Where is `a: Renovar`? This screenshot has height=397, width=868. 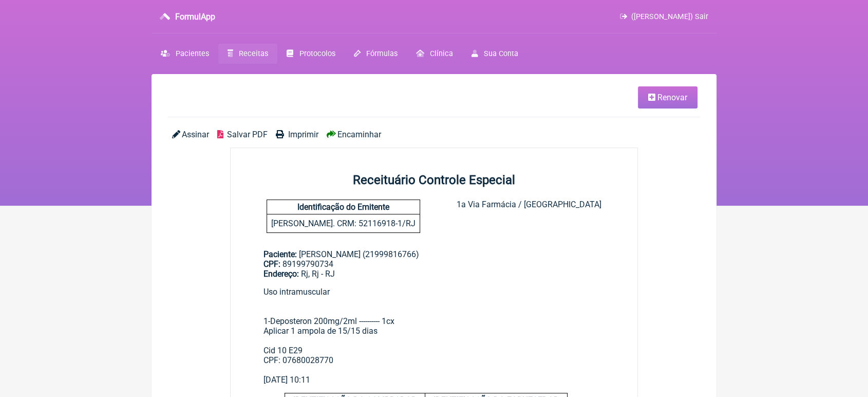 a: Renovar is located at coordinates (668, 97).